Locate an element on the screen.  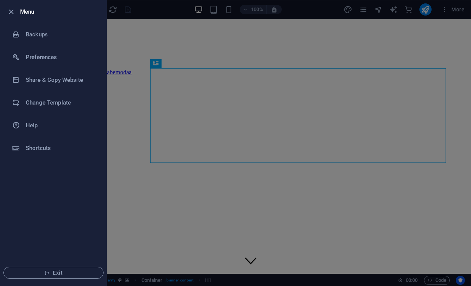
h6: Help is located at coordinates (61, 125).